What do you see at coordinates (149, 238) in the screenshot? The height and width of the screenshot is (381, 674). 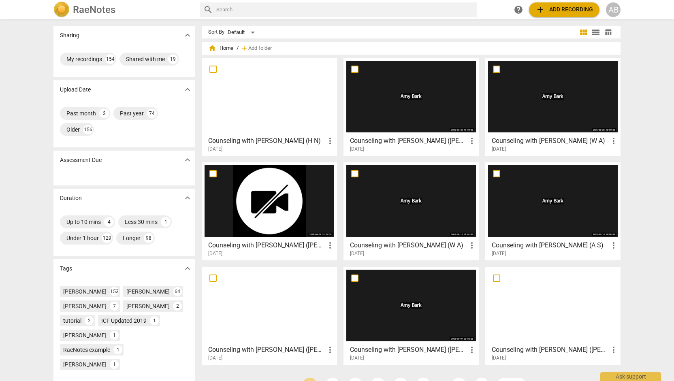 I see `div: 98` at bounding box center [149, 238].